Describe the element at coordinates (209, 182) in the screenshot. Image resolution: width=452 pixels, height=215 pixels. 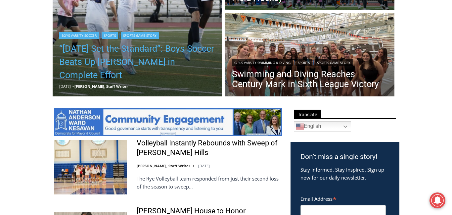
I see `p: The Rye Volleyball team responded from just their second loss of the season to sweep…` at that location.